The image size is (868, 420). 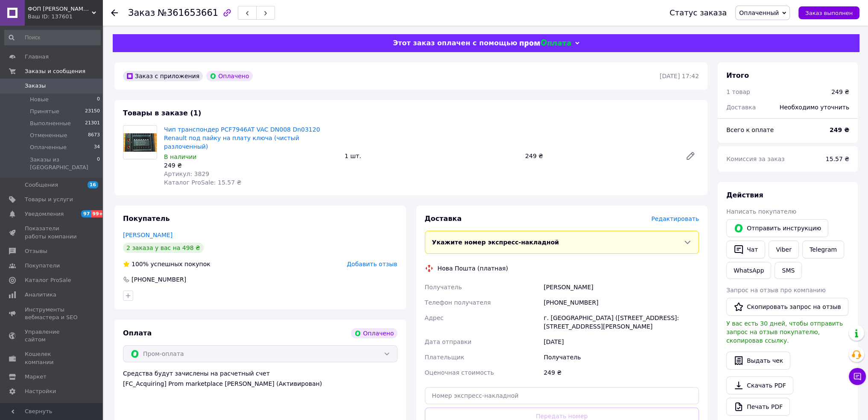 What do you see at coordinates (738, 92) in the screenshot?
I see `span: 1 товар` at bounding box center [738, 92].